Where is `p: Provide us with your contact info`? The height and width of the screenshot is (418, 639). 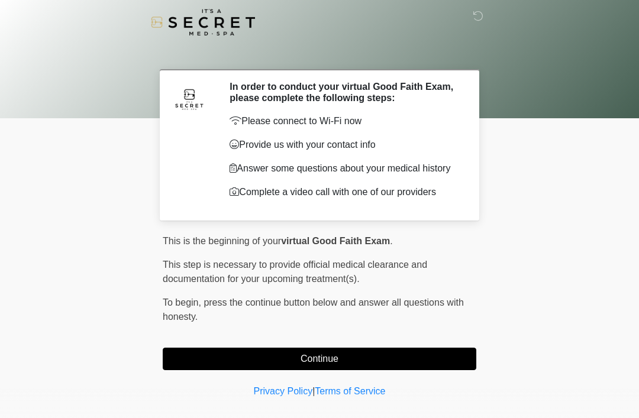
p: Provide us with your contact info is located at coordinates (344, 145).